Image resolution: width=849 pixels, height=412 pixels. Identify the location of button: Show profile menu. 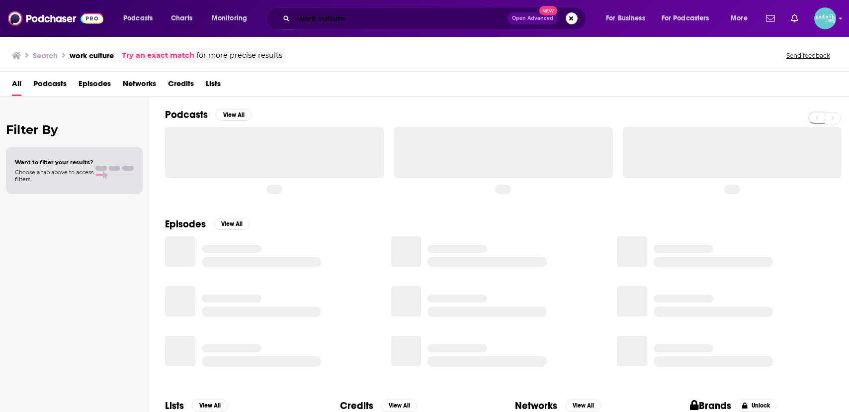
(825, 18).